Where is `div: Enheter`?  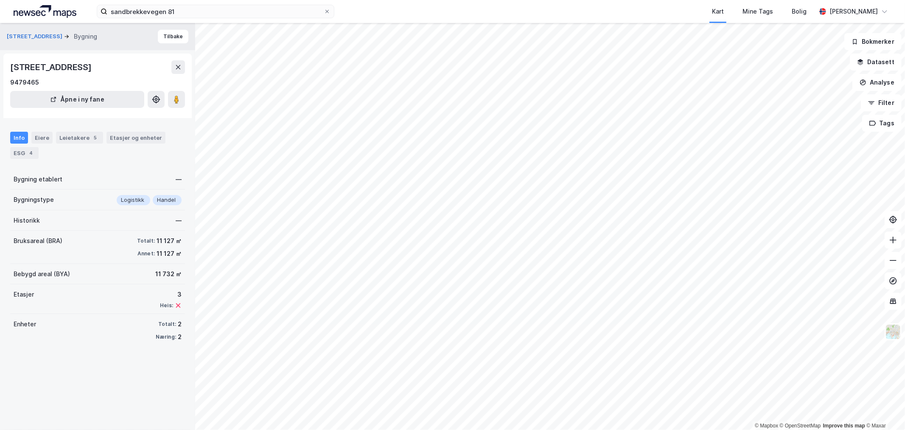
div: Enheter is located at coordinates (25, 324).